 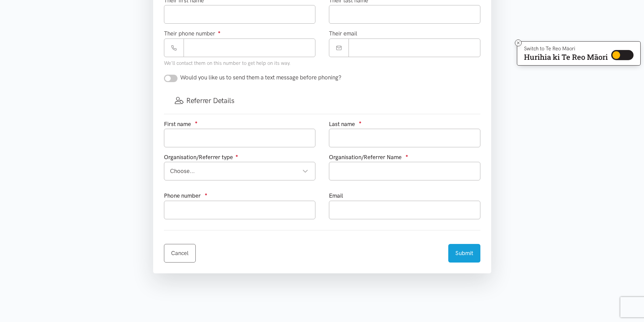 I want to click on div: Choose..., so click(x=239, y=171).